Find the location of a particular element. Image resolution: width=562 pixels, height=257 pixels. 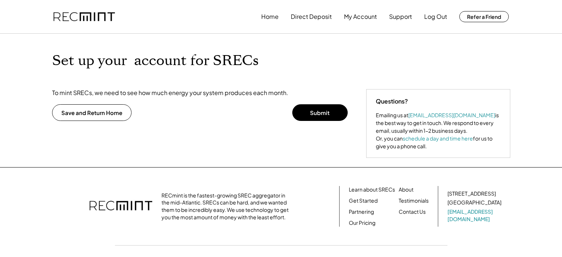

div: Questions? is located at coordinates (391, 101).